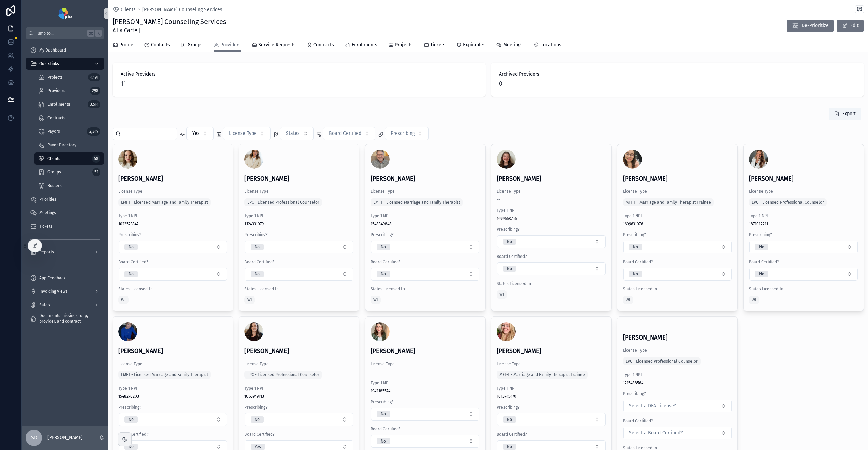 This screenshot has width=868, height=450. What do you see at coordinates (283, 202) in the screenshot?
I see `a: LPC - Licensed Professional Counselor` at bounding box center [283, 202].